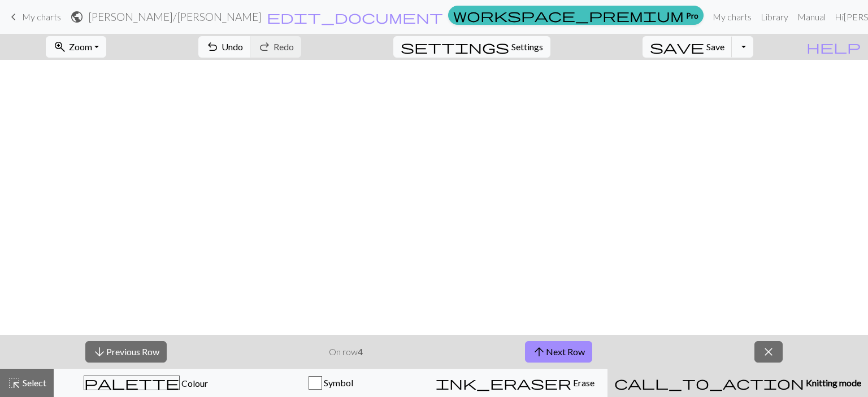  What do you see at coordinates (330, 383) in the screenshot?
I see `button: Symbol` at bounding box center [330, 383].